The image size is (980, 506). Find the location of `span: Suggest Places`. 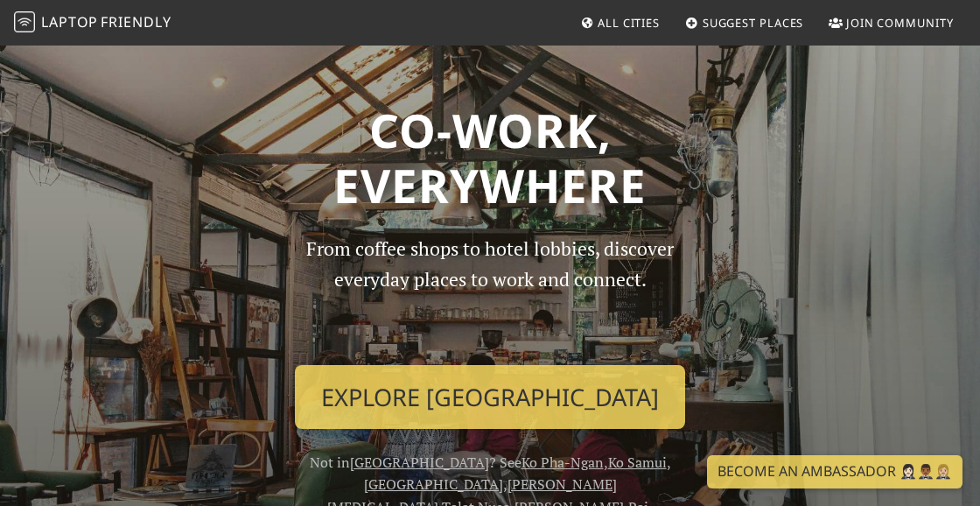

span: Suggest Places is located at coordinates (753, 23).